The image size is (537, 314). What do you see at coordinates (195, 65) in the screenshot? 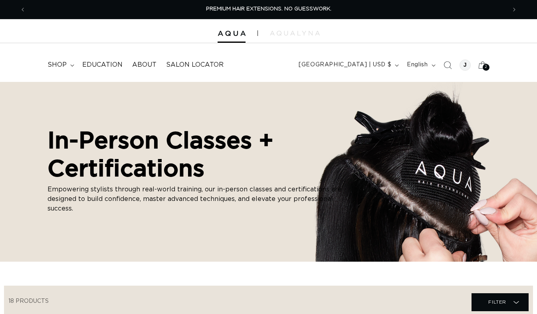
I see `span: Salon Locator` at bounding box center [195, 65].